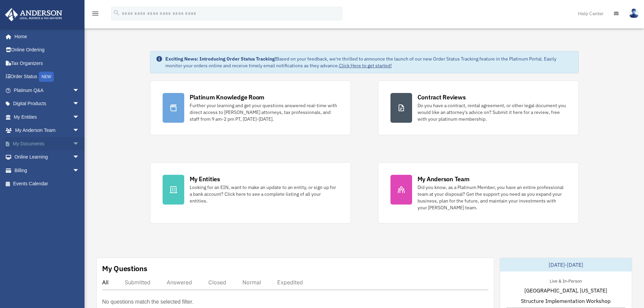 The image size is (644, 308). I want to click on a: Home, so click(45, 37).